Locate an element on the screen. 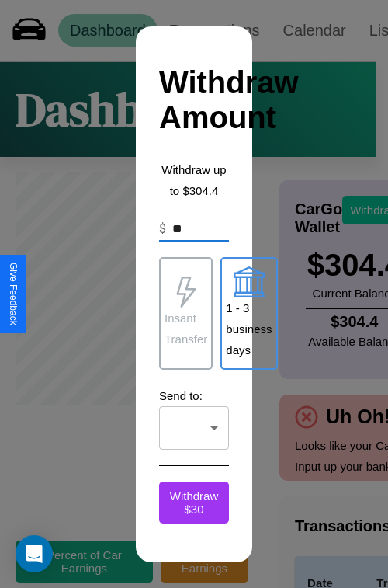  p: Send to: is located at coordinates (194, 395).